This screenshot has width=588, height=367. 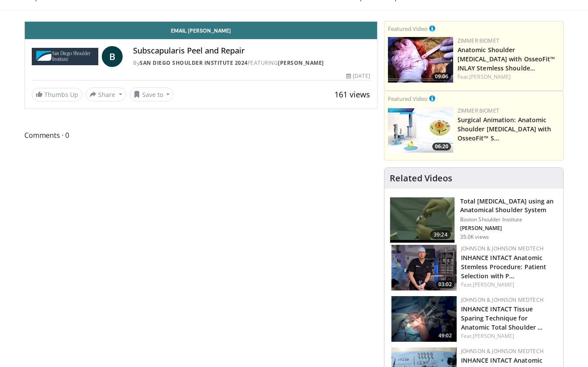 I want to click on button: Share, so click(x=105, y=95).